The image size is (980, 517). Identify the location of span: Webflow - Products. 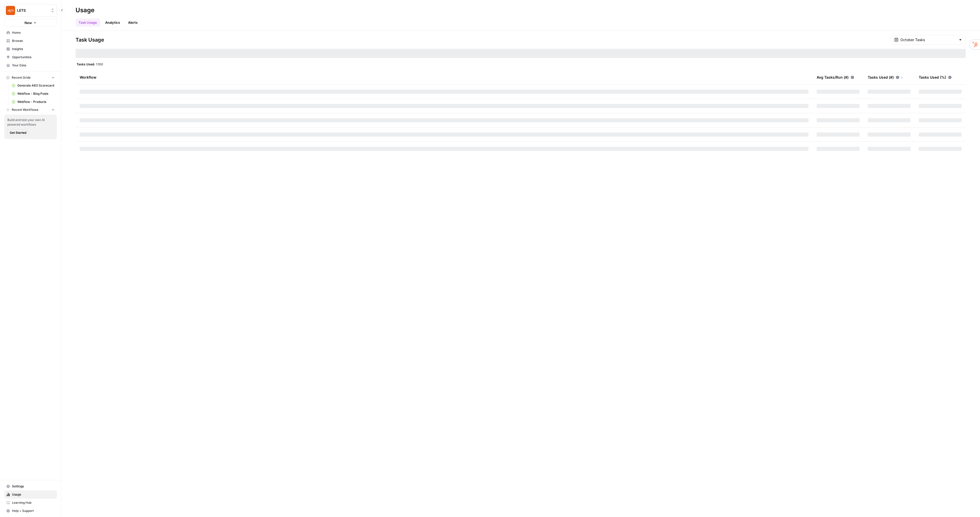
(36, 102).